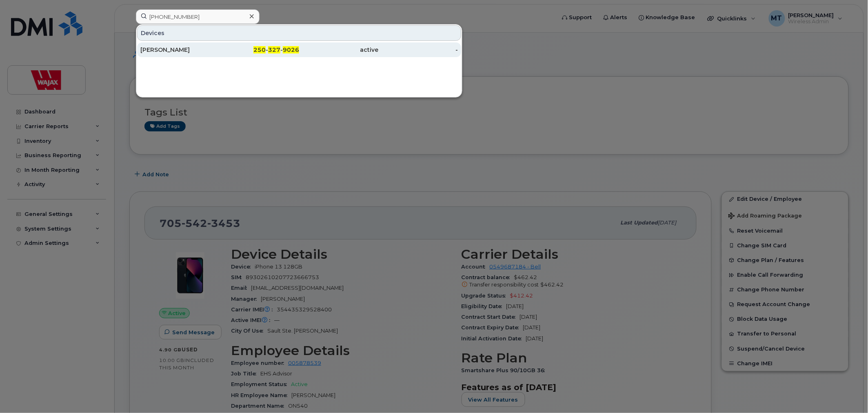 This screenshot has width=868, height=413. What do you see at coordinates (291, 49) in the screenshot?
I see `span: 9026` at bounding box center [291, 49].